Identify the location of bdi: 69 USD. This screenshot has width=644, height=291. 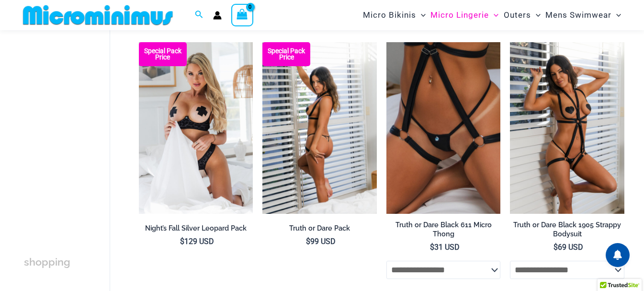
(569, 247).